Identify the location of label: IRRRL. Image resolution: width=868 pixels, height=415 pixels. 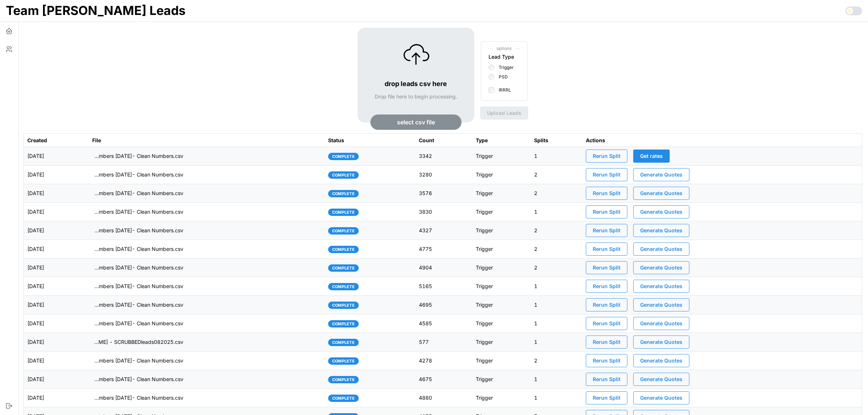
(503, 90).